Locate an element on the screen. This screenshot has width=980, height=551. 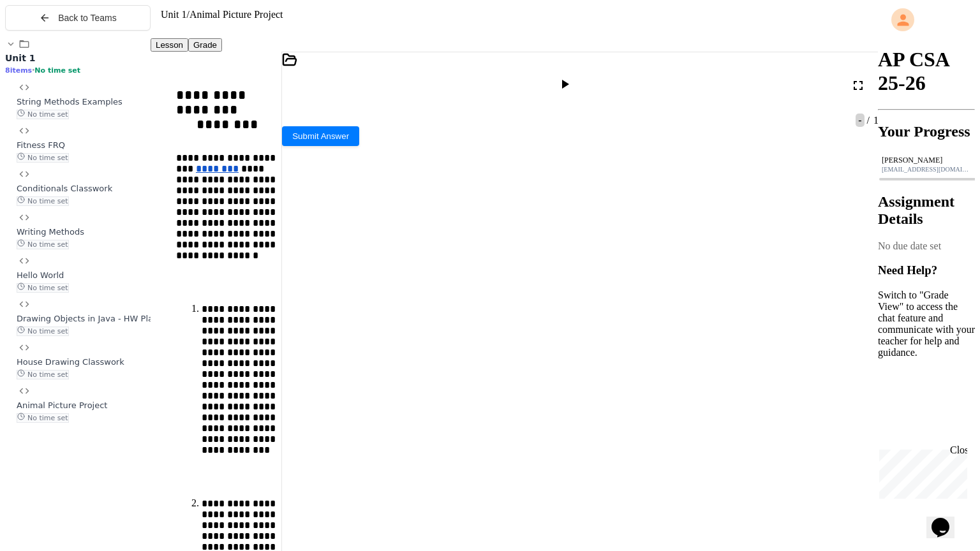
span: String Methods Examples is located at coordinates (70, 101).